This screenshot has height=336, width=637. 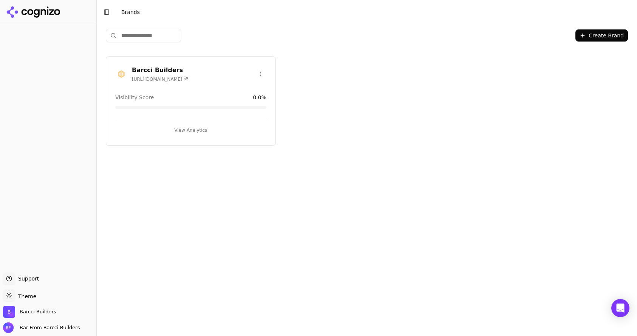 What do you see at coordinates (260, 98) in the screenshot?
I see `span: 0.0 %` at bounding box center [260, 98].